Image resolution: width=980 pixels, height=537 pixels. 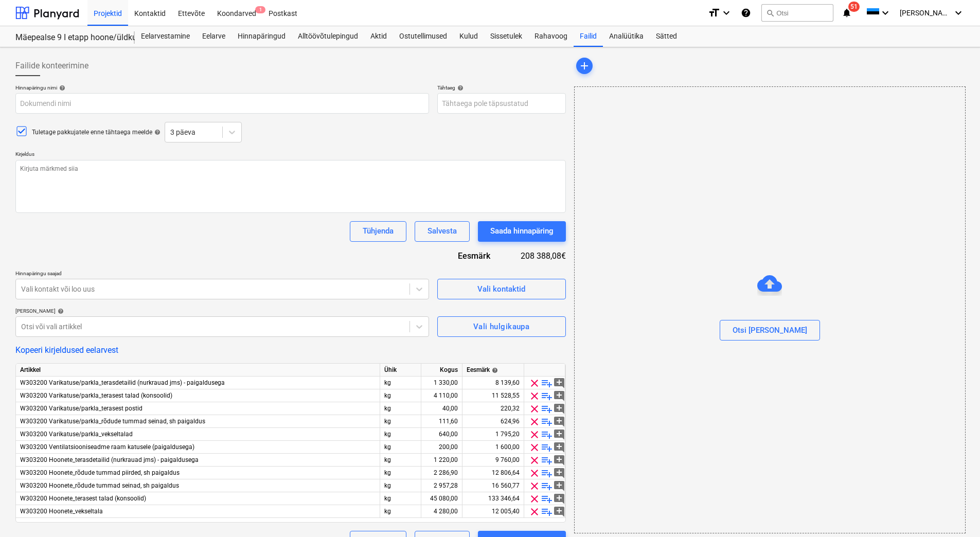 I want to click on div: Kulud, so click(x=469, y=37).